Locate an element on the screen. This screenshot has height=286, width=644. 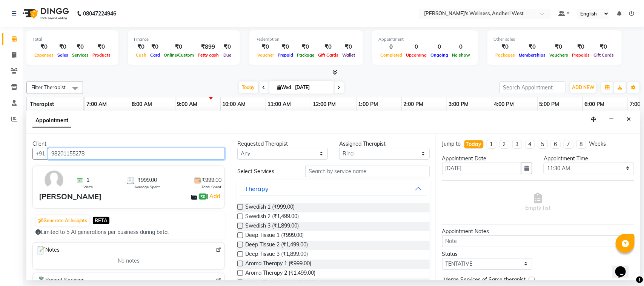
input: 2025-09-03 is located at coordinates (312, 87).